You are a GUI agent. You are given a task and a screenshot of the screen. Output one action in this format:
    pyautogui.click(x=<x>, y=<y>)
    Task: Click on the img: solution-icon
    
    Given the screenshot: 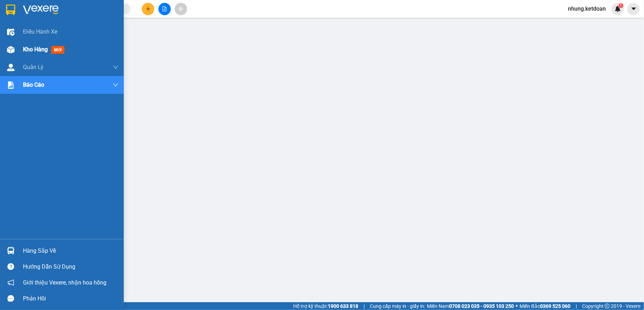 What is the action you would take?
    pyautogui.click(x=11, y=85)
    